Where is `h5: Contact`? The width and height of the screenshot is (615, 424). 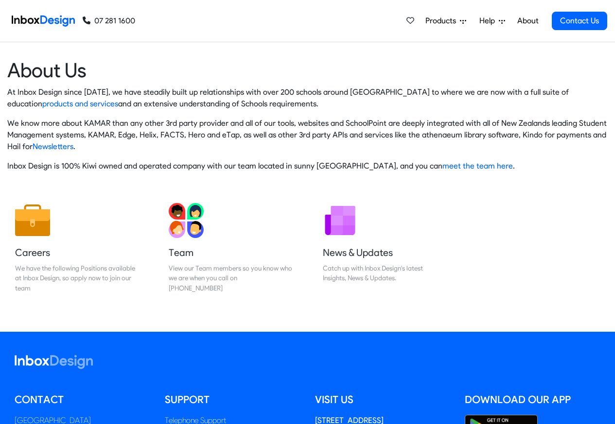
h5: Contact is located at coordinates (82, 400).